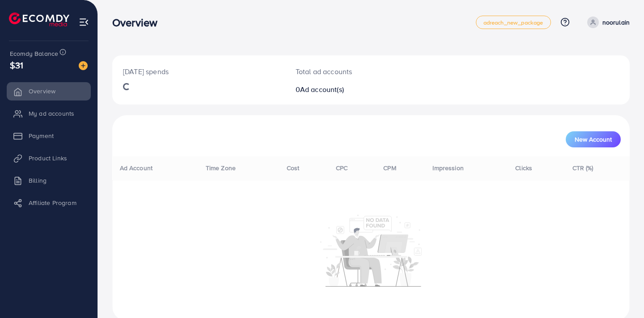 The image size is (644, 318). What do you see at coordinates (514, 22) in the screenshot?
I see `span: adreach_new_package` at bounding box center [514, 22].